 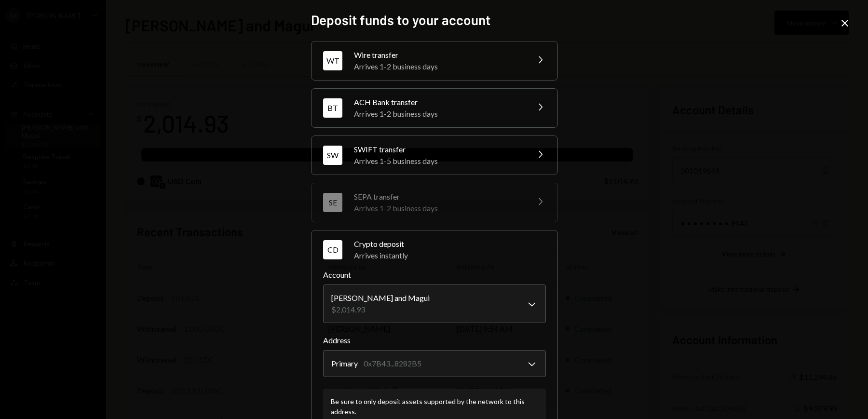 What do you see at coordinates (333, 155) in the screenshot?
I see `div: SW` at bounding box center [333, 155].